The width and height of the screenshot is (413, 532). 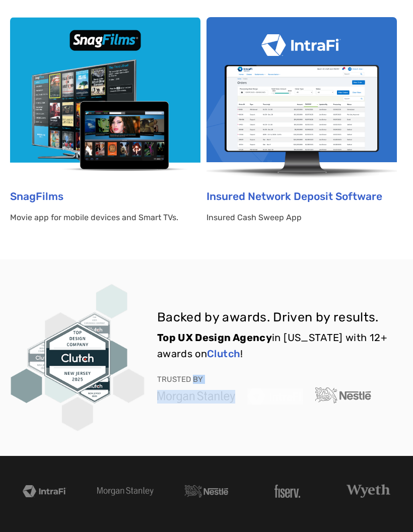 I want to click on strong: Top UX Design Agency, so click(x=215, y=338).